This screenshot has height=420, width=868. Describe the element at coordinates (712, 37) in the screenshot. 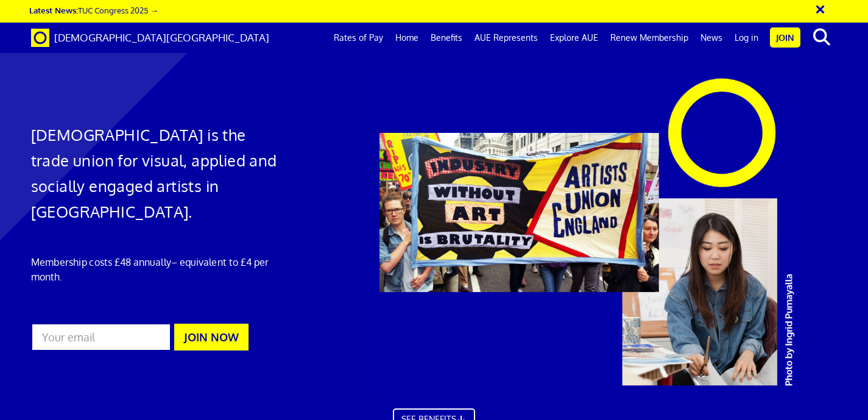

I see `a: News` at that location.